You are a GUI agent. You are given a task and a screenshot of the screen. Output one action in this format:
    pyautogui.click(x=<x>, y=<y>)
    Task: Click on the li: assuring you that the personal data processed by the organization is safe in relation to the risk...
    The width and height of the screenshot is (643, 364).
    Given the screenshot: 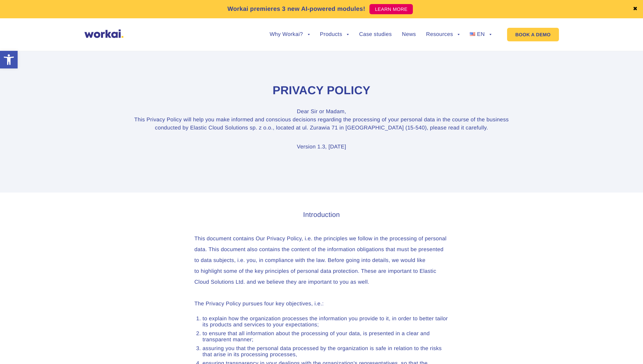 What is the action you would take?
    pyautogui.click(x=326, y=351)
    